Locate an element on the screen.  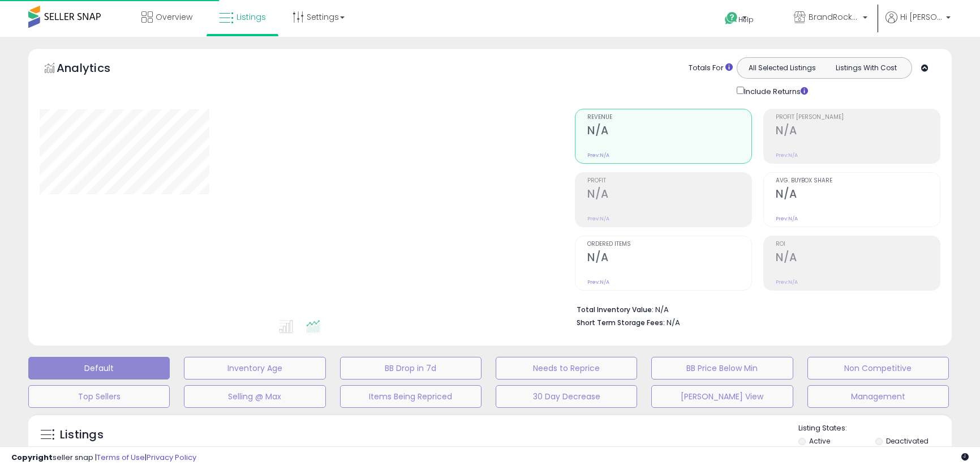
strong: Copyright is located at coordinates (32, 457).